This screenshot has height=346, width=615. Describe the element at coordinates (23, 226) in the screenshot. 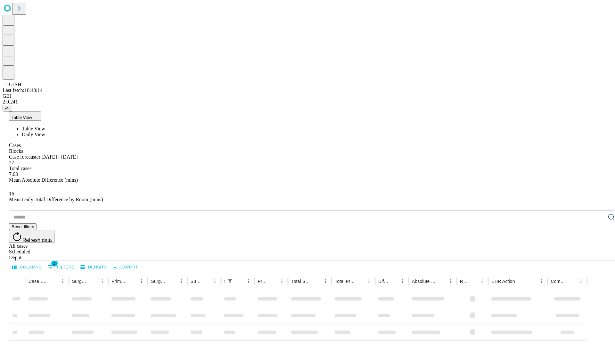

I see `button: Reset filters` at that location.